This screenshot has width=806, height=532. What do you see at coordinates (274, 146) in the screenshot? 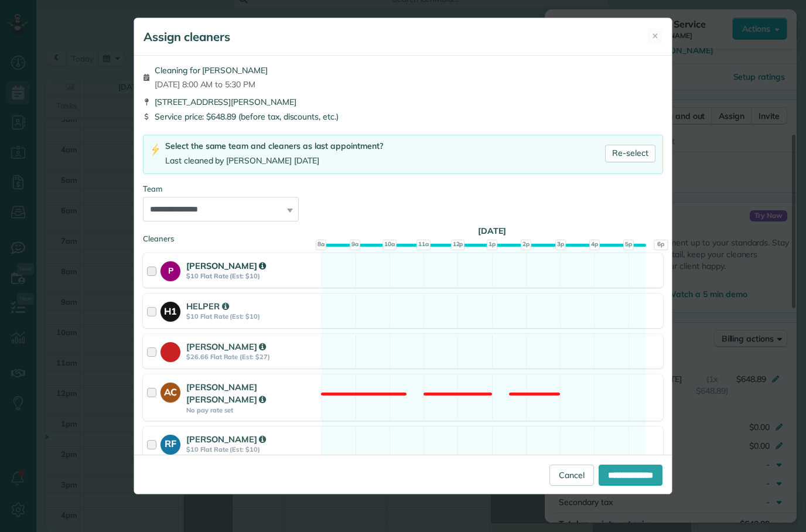
I see `div: Select the same team and cleaners as last appointment?` at bounding box center [274, 146].